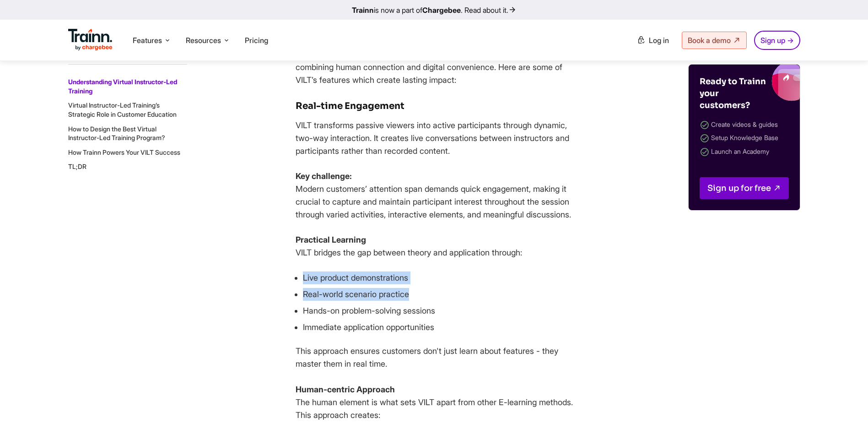 The image size is (868, 423). I want to click on li: Launch an Academy, so click(744, 152).